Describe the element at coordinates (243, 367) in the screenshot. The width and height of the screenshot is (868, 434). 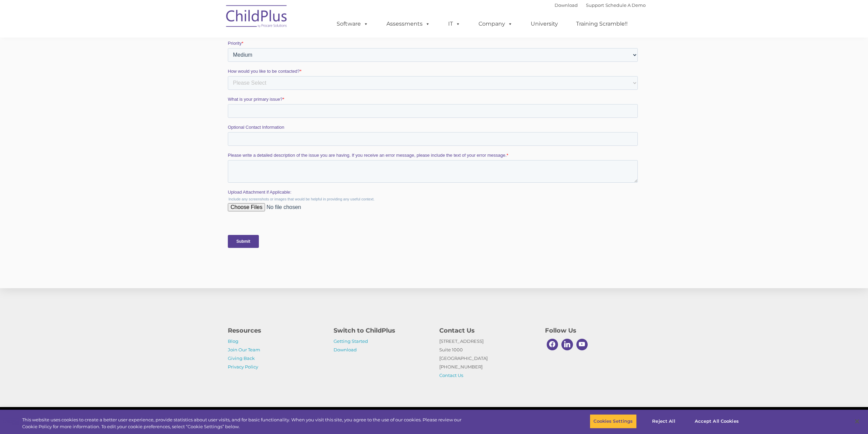
I see `a: Privacy Policy` at that location.